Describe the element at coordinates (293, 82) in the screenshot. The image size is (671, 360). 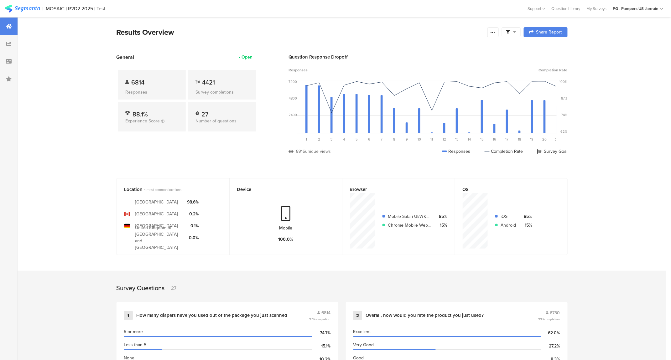
I see `div: 7200` at that location.